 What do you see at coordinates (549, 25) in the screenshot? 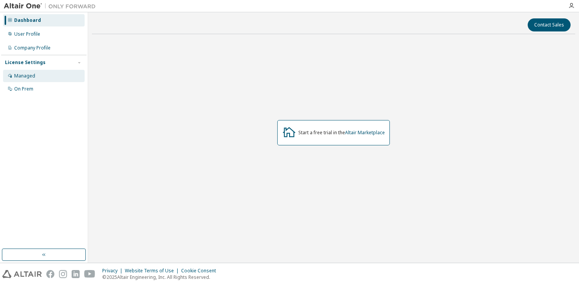
I see `button: Contact Sales` at bounding box center [549, 25].